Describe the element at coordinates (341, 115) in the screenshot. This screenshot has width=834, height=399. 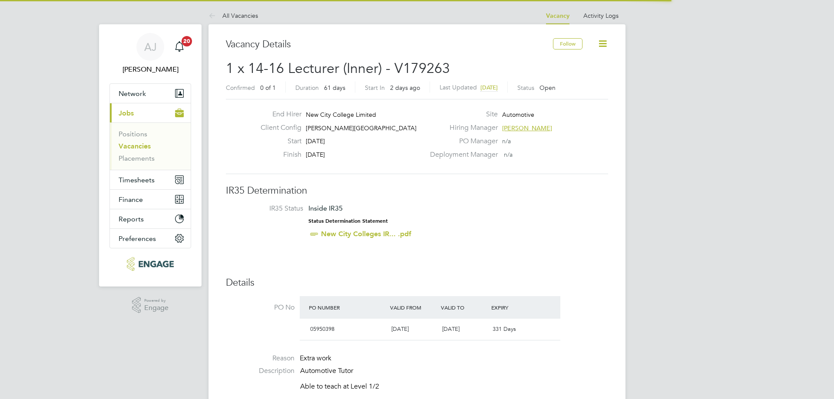
I see `span: New City College Limited` at that location.